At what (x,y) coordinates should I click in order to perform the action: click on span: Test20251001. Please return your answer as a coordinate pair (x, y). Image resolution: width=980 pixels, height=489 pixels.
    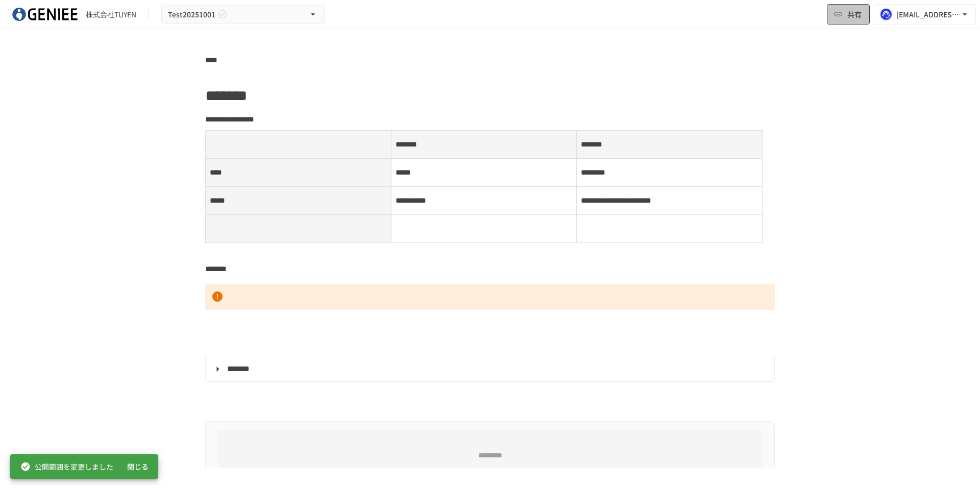
    Looking at the image, I should click on (192, 14).